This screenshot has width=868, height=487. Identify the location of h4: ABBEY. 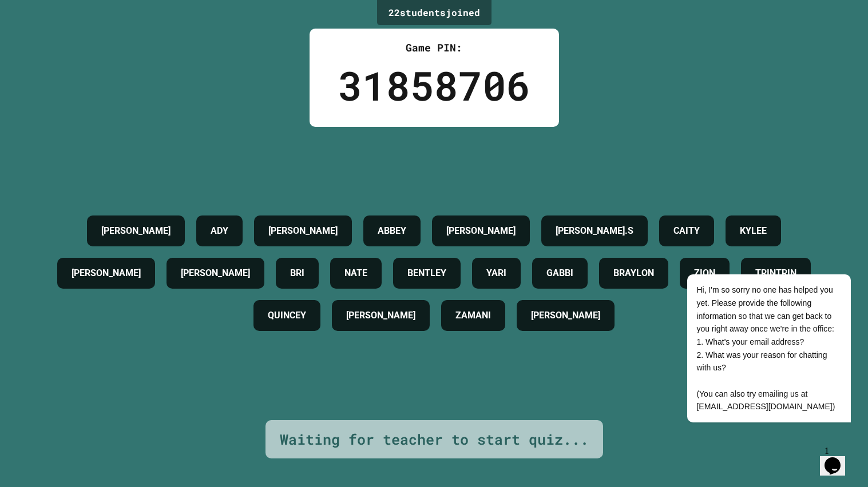
(392, 231).